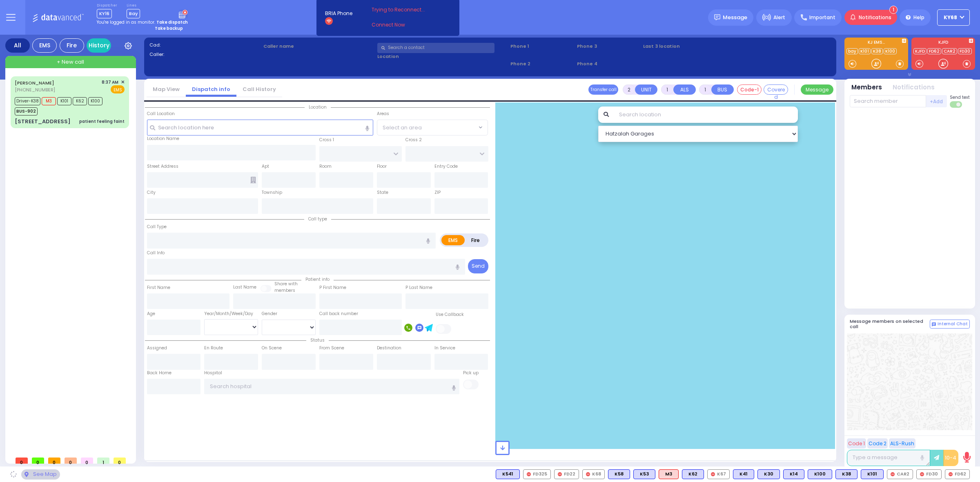  I want to click on label: Call Type, so click(157, 227).